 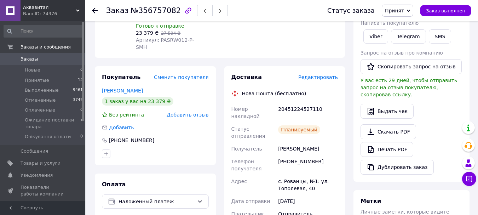 I want to click on span: Показатели работы компании, so click(x=43, y=191).